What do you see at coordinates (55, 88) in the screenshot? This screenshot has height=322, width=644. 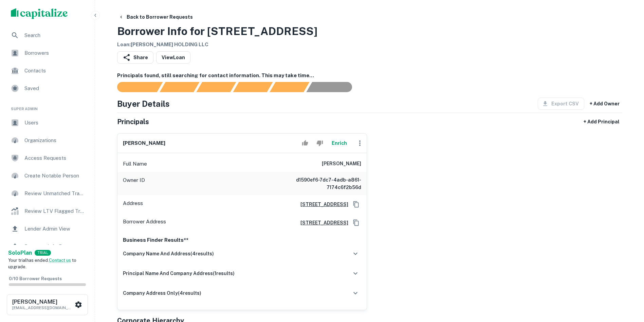 I see `span: Saved` at bounding box center [55, 88].